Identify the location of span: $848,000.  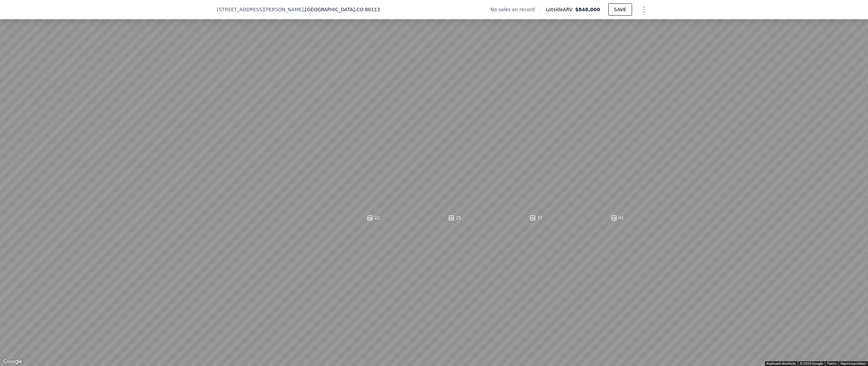
(587, 9).